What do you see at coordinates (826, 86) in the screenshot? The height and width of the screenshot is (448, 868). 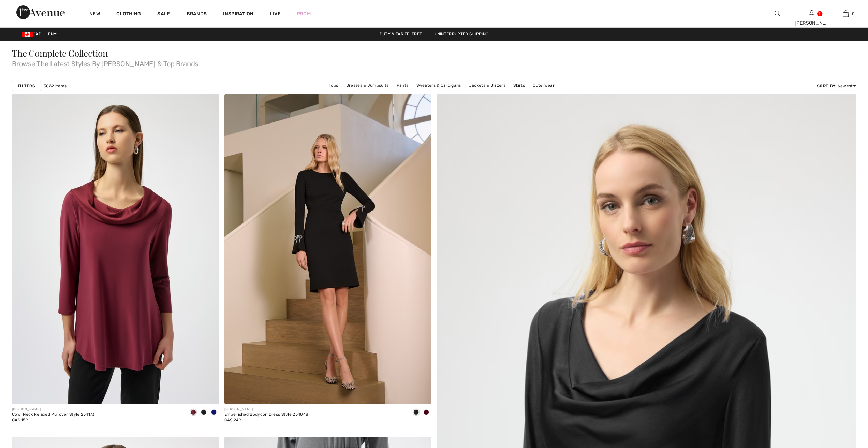 I see `strong: Sort By` at bounding box center [826, 86].